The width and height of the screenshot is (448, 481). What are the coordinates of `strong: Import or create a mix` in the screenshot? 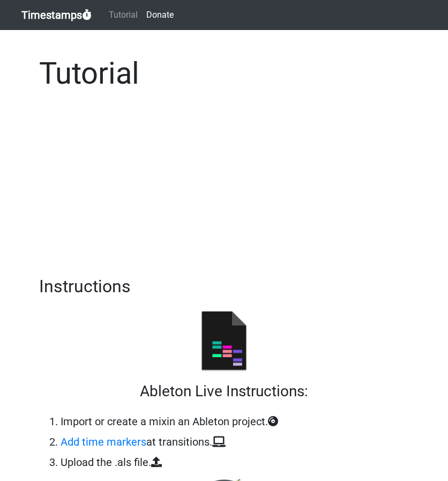 It's located at (114, 421).